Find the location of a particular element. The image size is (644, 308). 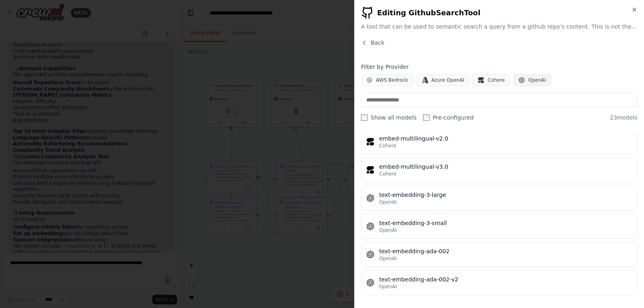

img: GithubSearchTool is located at coordinates (368, 13).